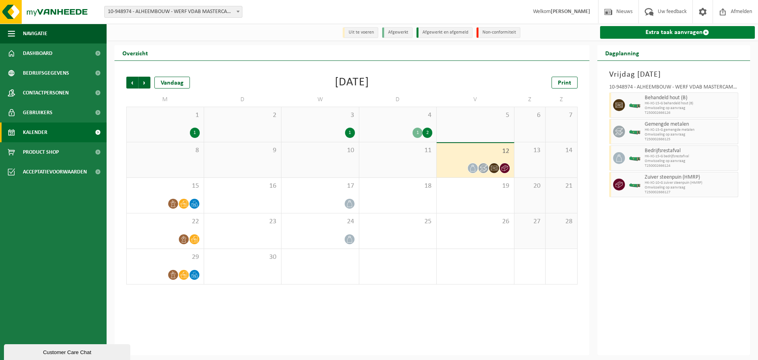 This screenshot has height=360, width=758. Describe the element at coordinates (690, 139) in the screenshot. I see `span: T250002666125` at that location.